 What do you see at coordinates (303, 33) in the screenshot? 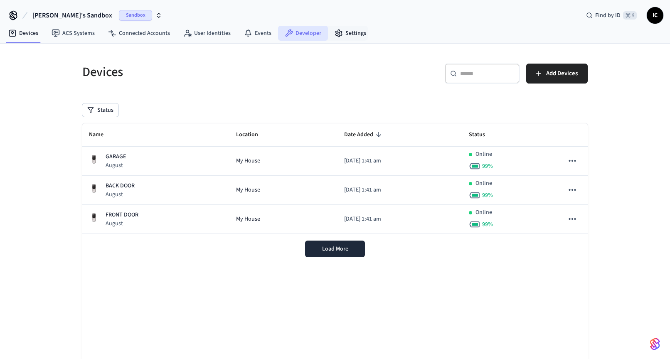
I see `a: Developer` at bounding box center [303, 33].